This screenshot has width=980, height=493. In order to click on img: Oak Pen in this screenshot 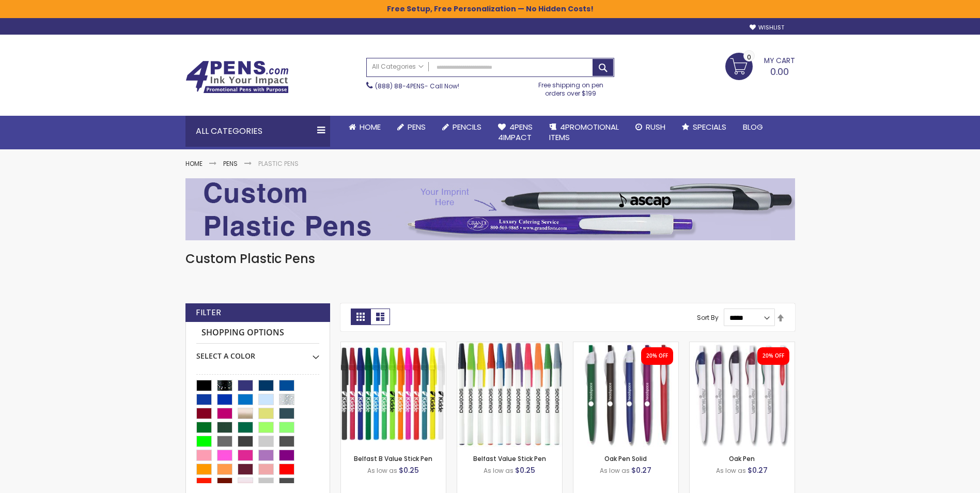, I will do `click(742, 394)`.